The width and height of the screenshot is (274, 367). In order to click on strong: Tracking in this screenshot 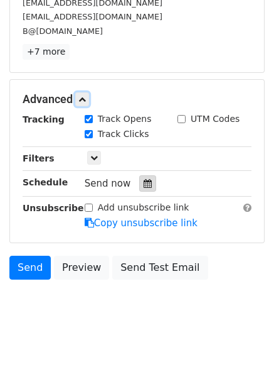, I will do `click(43, 119)`.